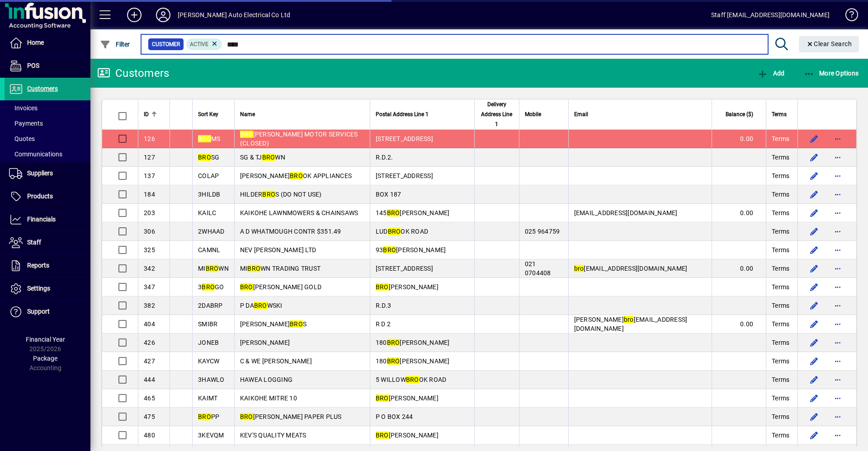  I want to click on span: KAYCW, so click(209, 361).